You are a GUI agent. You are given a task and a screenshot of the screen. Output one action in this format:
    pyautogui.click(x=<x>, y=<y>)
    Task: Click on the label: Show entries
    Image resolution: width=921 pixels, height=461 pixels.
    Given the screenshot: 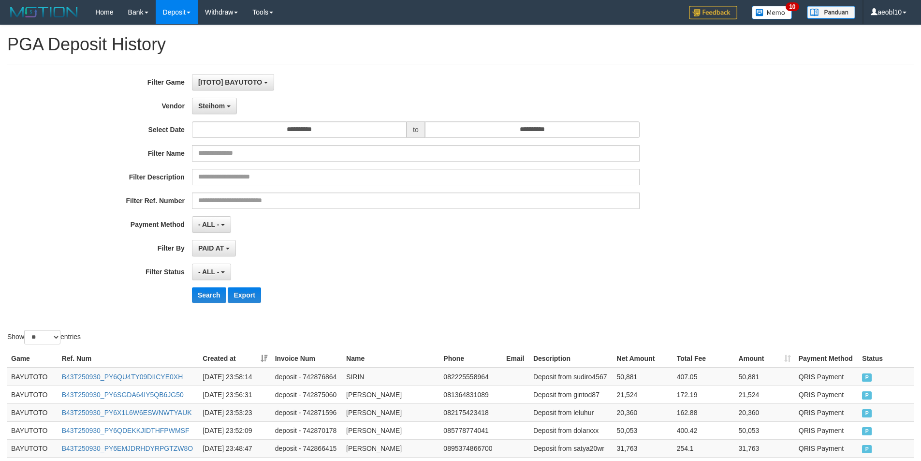 What is the action you would take?
    pyautogui.click(x=44, y=337)
    